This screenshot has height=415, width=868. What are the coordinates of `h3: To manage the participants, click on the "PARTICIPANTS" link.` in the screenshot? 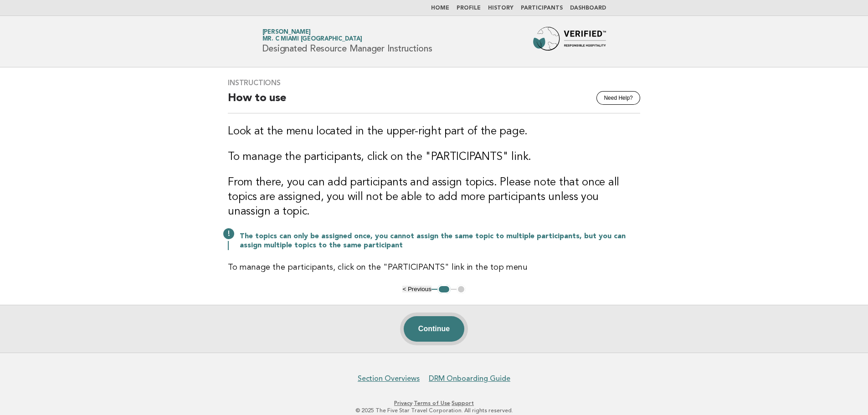 It's located at (434, 157).